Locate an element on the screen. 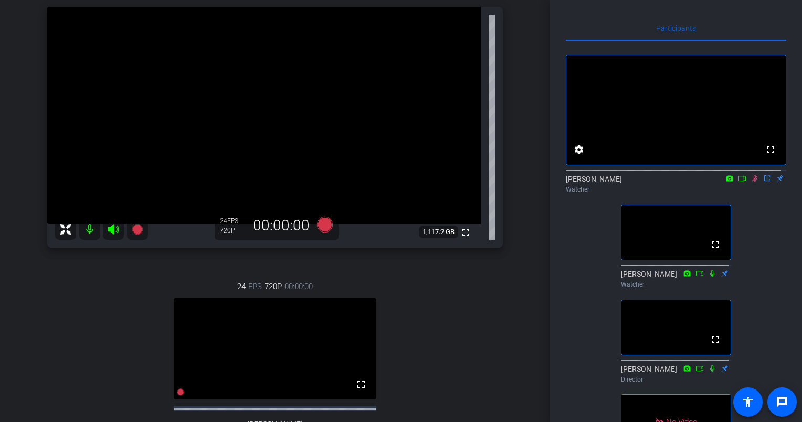 Image resolution: width=802 pixels, height=422 pixels. span: 00:00:00 is located at coordinates (299, 286).